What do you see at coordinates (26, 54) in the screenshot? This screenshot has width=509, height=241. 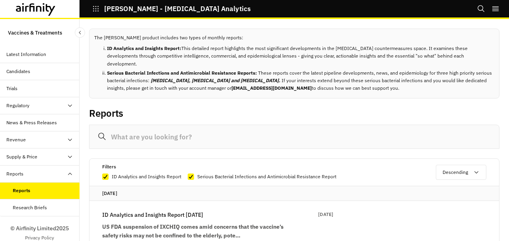 I see `div: Latest Information` at bounding box center [26, 54].